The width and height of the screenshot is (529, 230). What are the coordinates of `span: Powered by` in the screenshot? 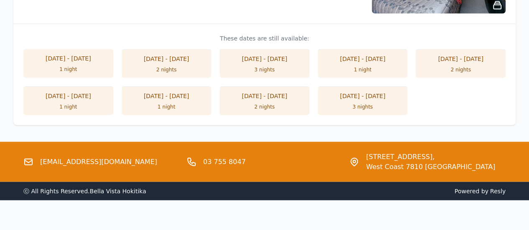 It's located at (387, 191).